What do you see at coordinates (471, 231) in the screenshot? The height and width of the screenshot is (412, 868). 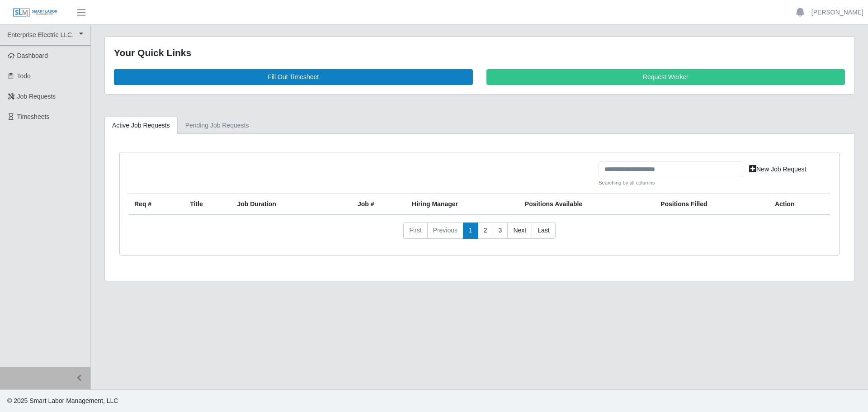 I see `a: 1` at bounding box center [471, 231].